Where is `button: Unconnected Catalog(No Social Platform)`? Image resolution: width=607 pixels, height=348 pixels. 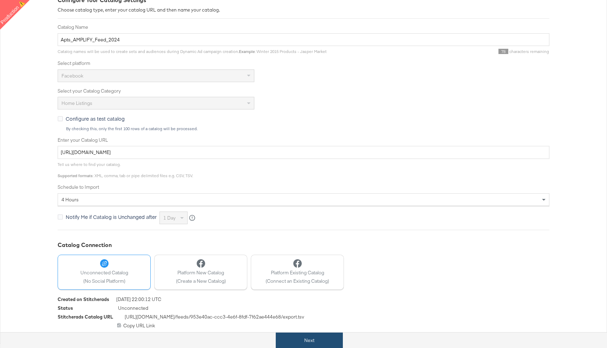
button: Unconnected Catalog(No Social Platform) is located at coordinates (104, 272).